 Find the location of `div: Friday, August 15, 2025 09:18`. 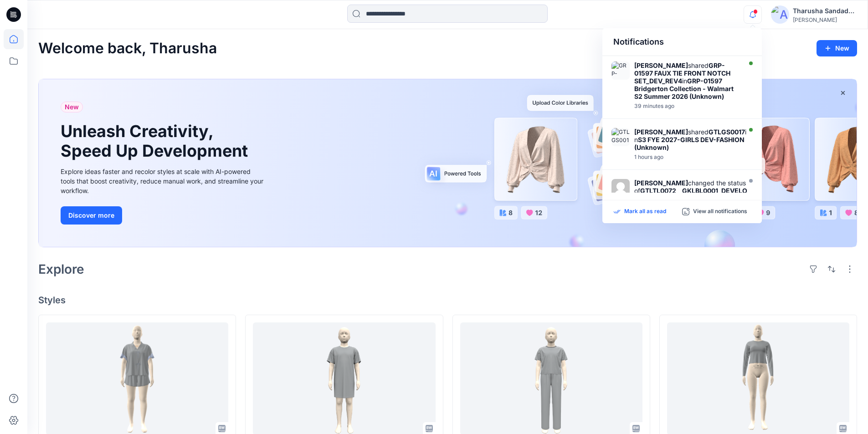

div: Friday, August 15, 2025 09:18 is located at coordinates (686, 106).